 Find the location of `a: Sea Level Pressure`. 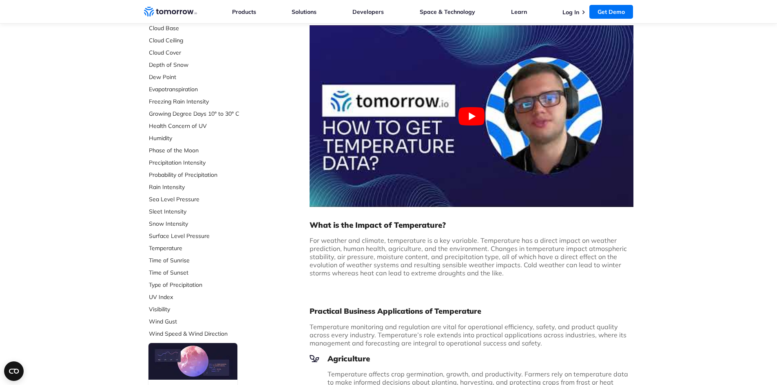

a: Sea Level Pressure is located at coordinates (203, 199).